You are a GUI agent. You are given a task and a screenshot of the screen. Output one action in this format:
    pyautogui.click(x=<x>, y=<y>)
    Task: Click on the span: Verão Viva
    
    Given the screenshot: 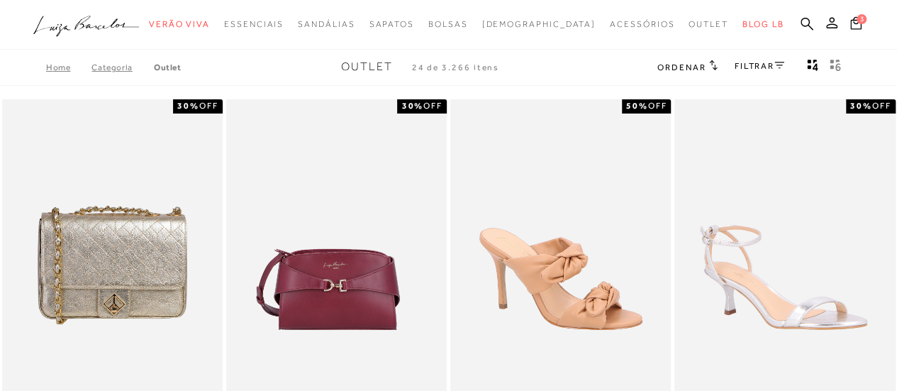 What is the action you would take?
    pyautogui.click(x=179, y=24)
    